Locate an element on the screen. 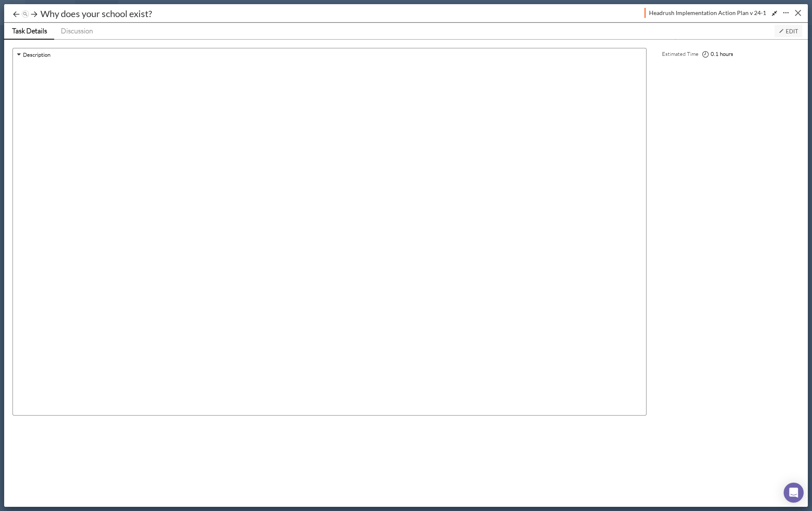  span: Headrush Implementation Action Plan v 24-1 is located at coordinates (708, 13).